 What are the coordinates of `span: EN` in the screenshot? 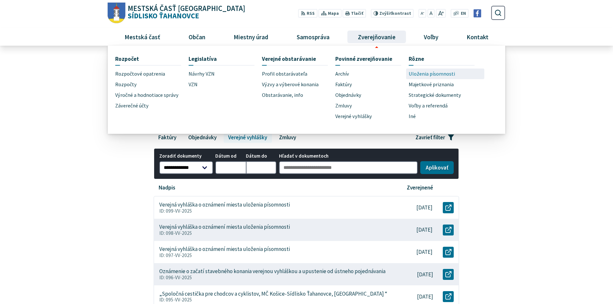 It's located at (463, 14).